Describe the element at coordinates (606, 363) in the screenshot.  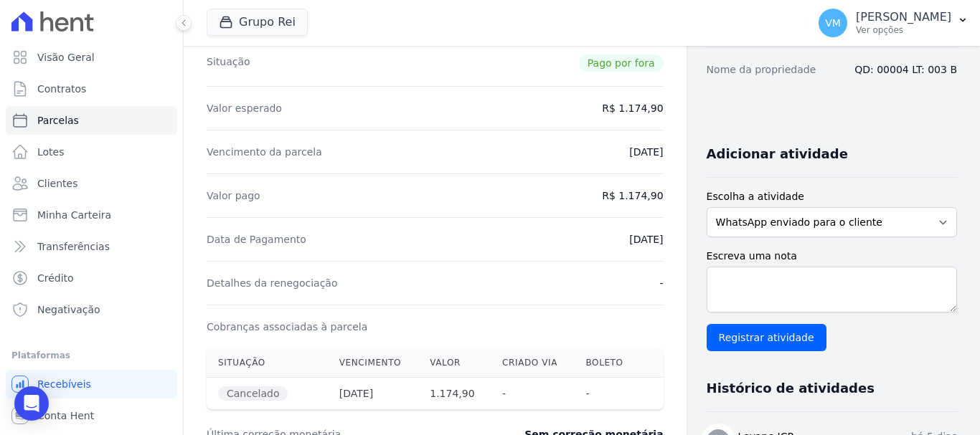
I see `th: Boleto` at that location.